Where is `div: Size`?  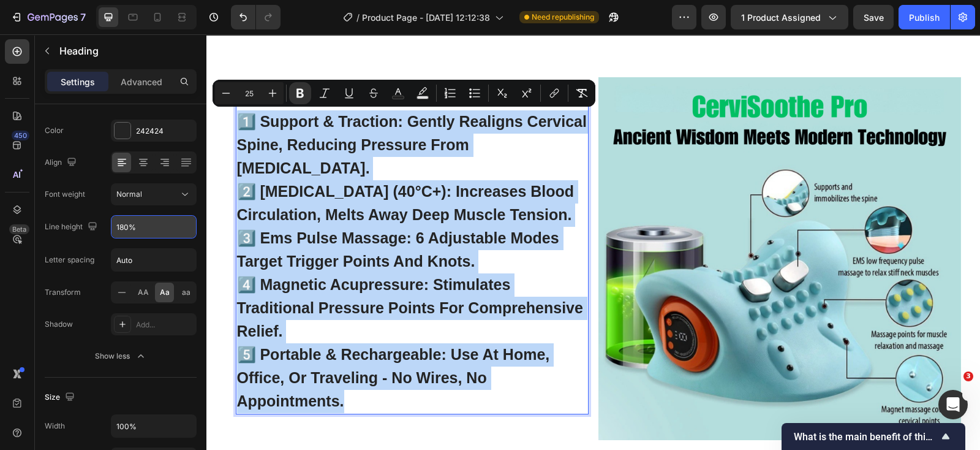 div: Size is located at coordinates (60, 397).